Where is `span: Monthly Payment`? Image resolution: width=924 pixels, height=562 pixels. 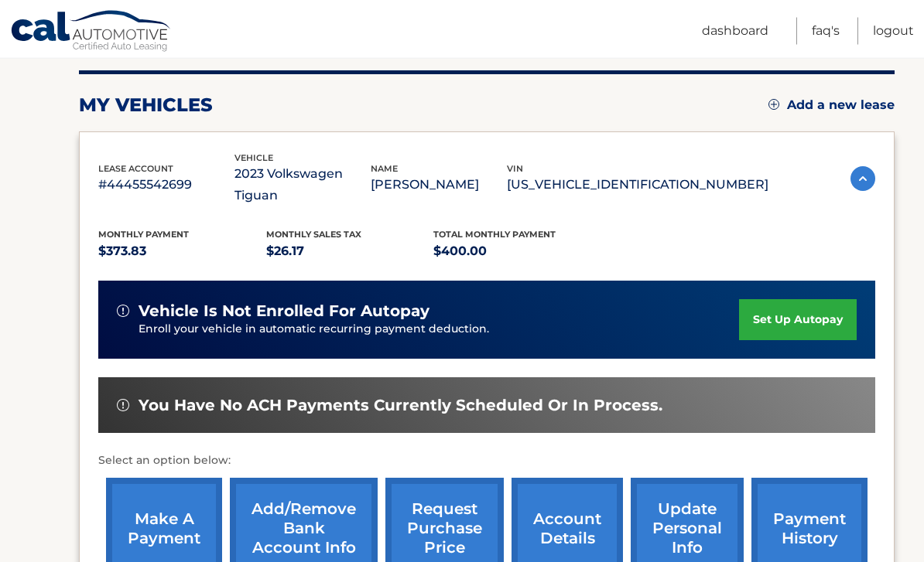
span: Monthly Payment is located at coordinates (143, 235).